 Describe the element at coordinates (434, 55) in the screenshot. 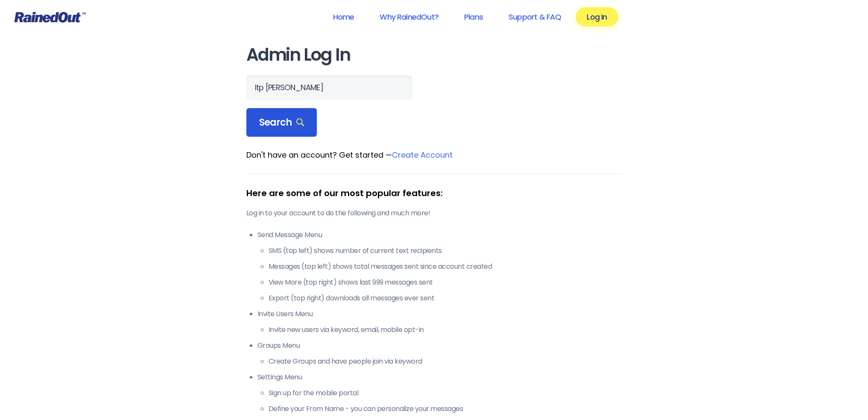

I see `h1: Admin Log In` at that location.